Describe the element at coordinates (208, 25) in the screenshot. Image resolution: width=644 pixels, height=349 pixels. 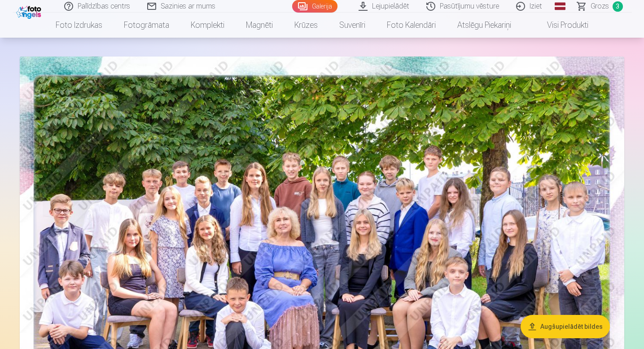
I see `a: Komplekti` at that location.